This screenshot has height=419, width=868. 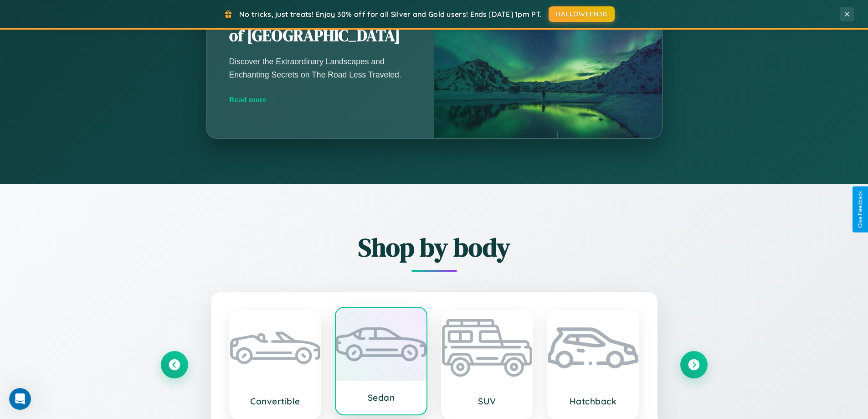 What do you see at coordinates (381, 397) in the screenshot?
I see `h3: Sedan` at bounding box center [381, 397].